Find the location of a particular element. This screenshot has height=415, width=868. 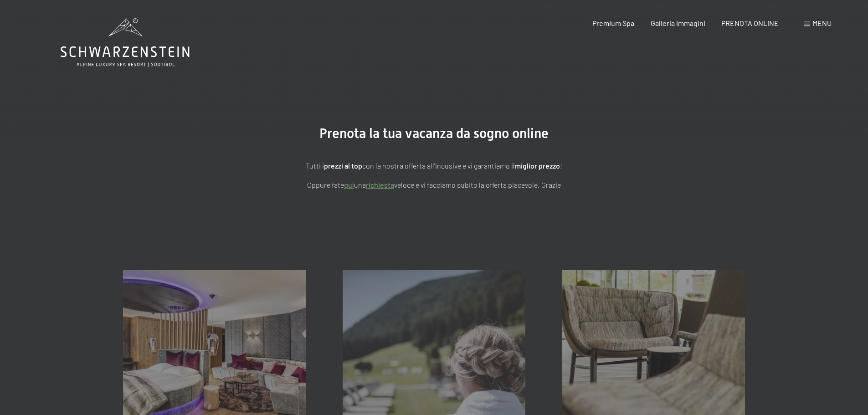

a: Galleria immagini is located at coordinates (678, 23).